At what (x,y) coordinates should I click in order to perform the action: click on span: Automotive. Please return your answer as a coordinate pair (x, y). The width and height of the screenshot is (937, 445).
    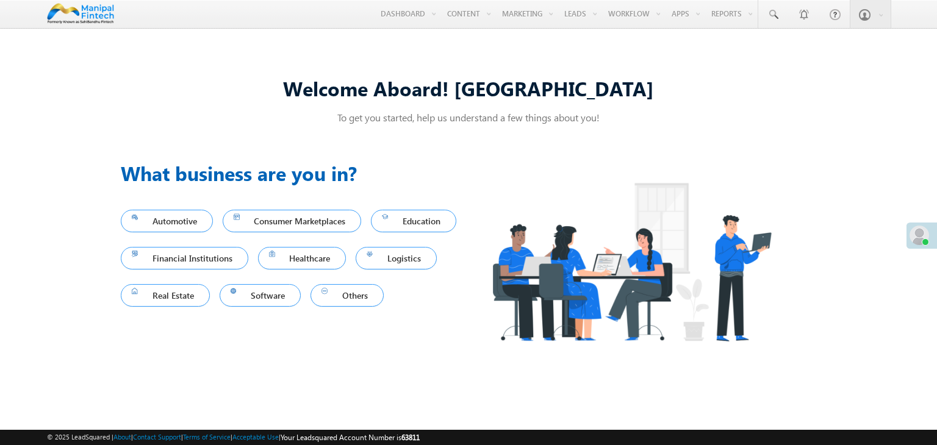
    Looking at the image, I should click on (166, 221).